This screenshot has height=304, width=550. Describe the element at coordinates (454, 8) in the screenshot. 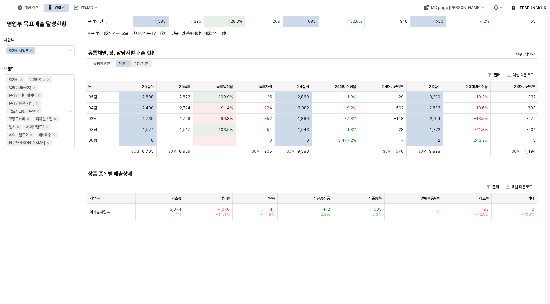

I see `div: MD page 이동` at that location.